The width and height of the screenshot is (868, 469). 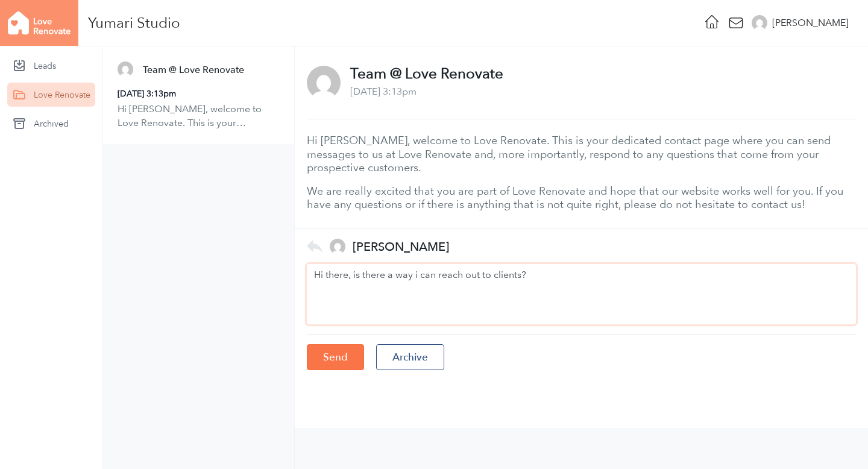 I want to click on div: Archive, so click(x=410, y=356).